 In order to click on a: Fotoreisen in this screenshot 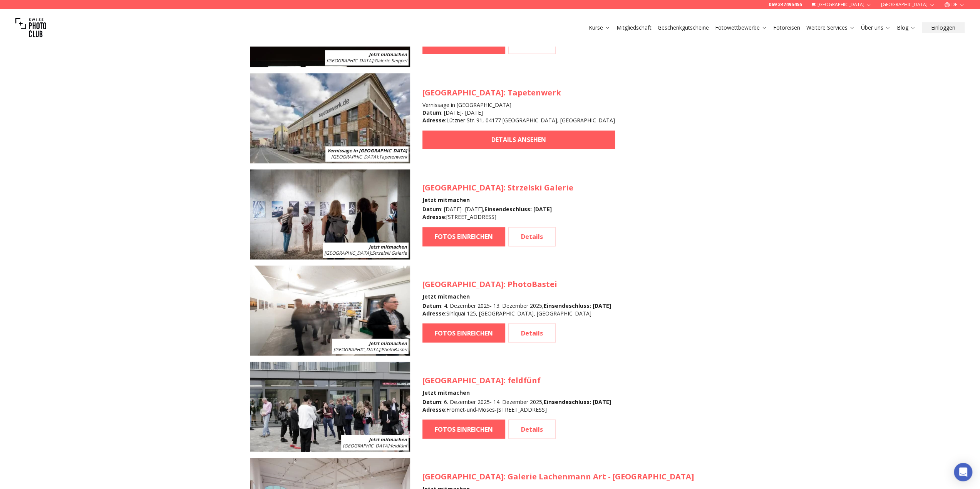, I will do `click(786, 28)`.